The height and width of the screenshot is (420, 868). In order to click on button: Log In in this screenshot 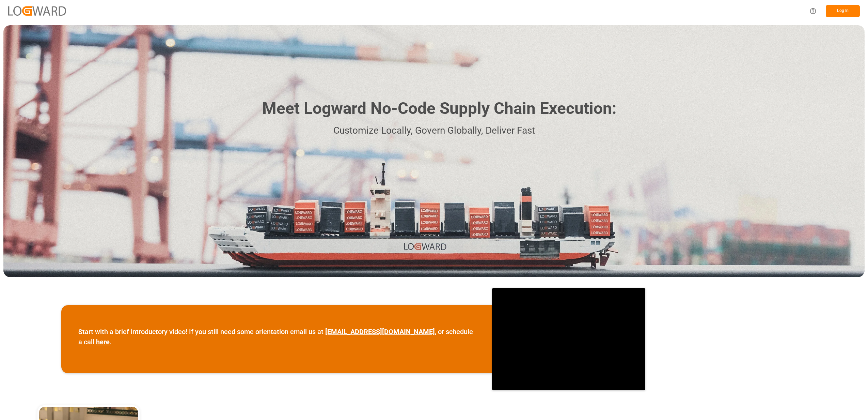, I will do `click(843, 11)`.